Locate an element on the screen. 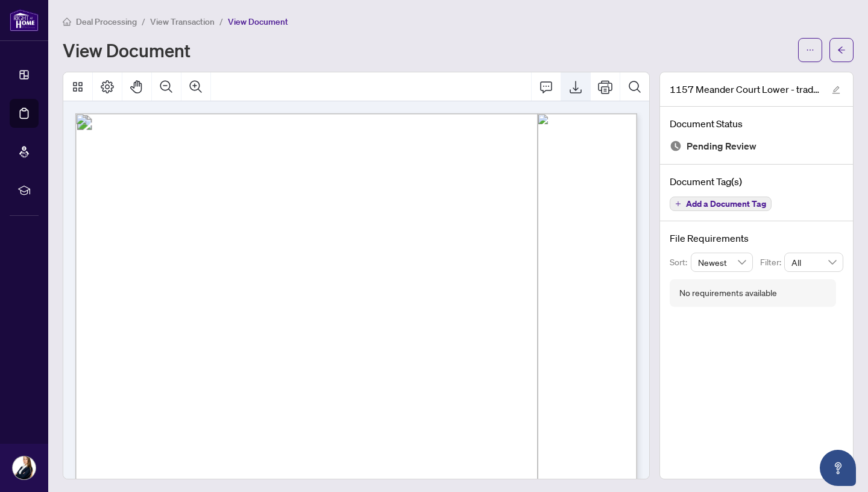 This screenshot has height=492, width=868. span: Add a Document Tag is located at coordinates (726, 204).